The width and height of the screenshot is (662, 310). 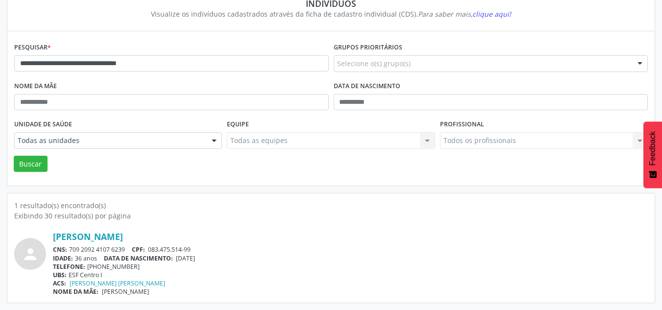 I want to click on label: Data de nascimento, so click(x=367, y=86).